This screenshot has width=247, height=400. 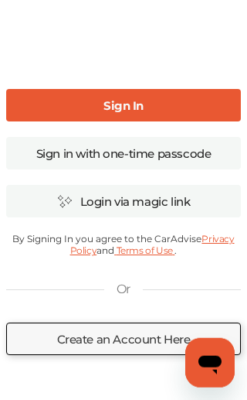 What do you see at coordinates (124, 244) in the screenshot?
I see `p: By Signing In you agree to the CarAdvise and .` at bounding box center [124, 244].